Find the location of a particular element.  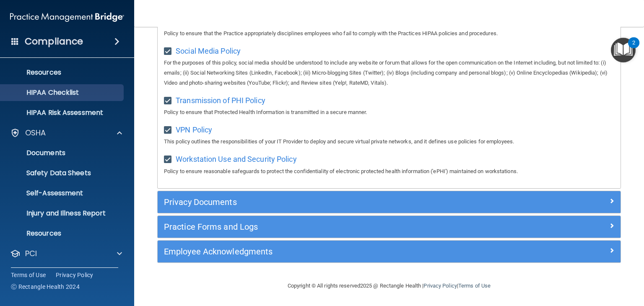

h5: Employee Acknowledgments is located at coordinates (331, 251).